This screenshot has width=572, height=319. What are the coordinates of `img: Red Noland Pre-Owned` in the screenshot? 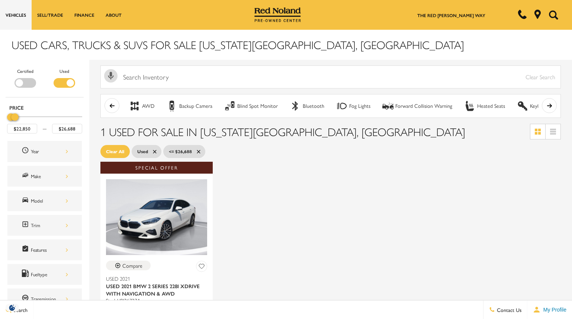 It's located at (278, 15).